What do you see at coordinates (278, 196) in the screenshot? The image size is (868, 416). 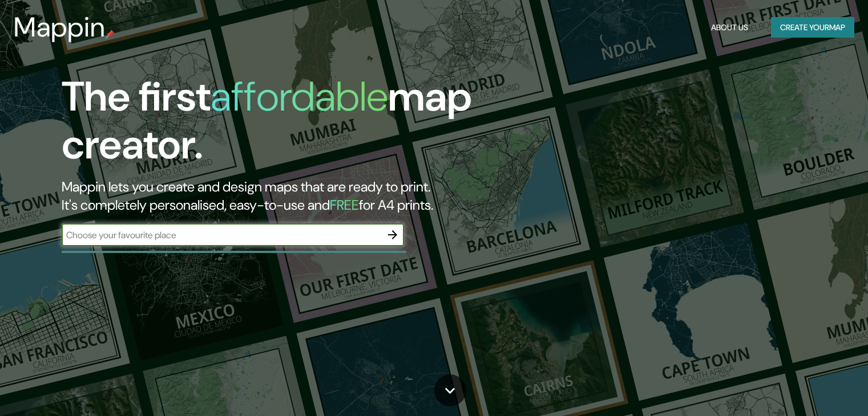 I see `h2: Mappin lets you create and design maps that are ready to print. It's completely personalised, eas...` at bounding box center [278, 196].